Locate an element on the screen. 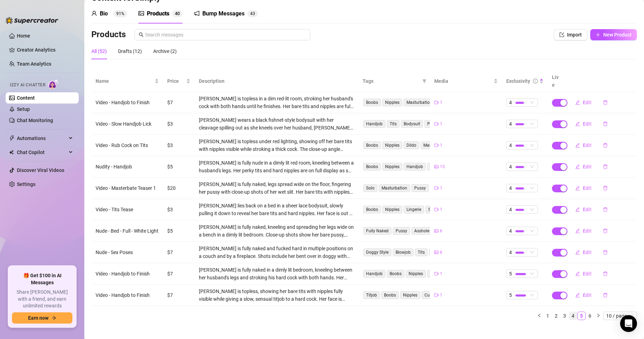  th: Price is located at coordinates (179, 81).